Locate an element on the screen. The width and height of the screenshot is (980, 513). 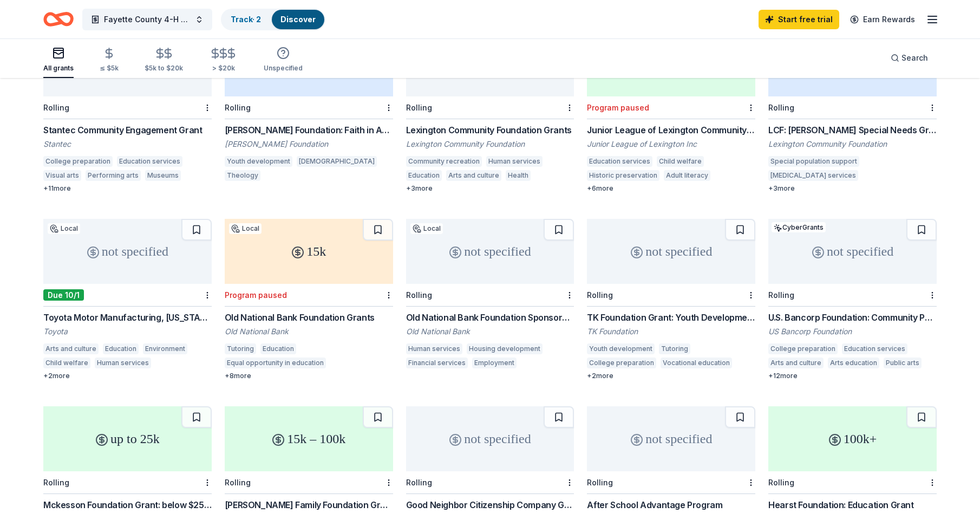
div: Vocational education is located at coordinates (697, 363).